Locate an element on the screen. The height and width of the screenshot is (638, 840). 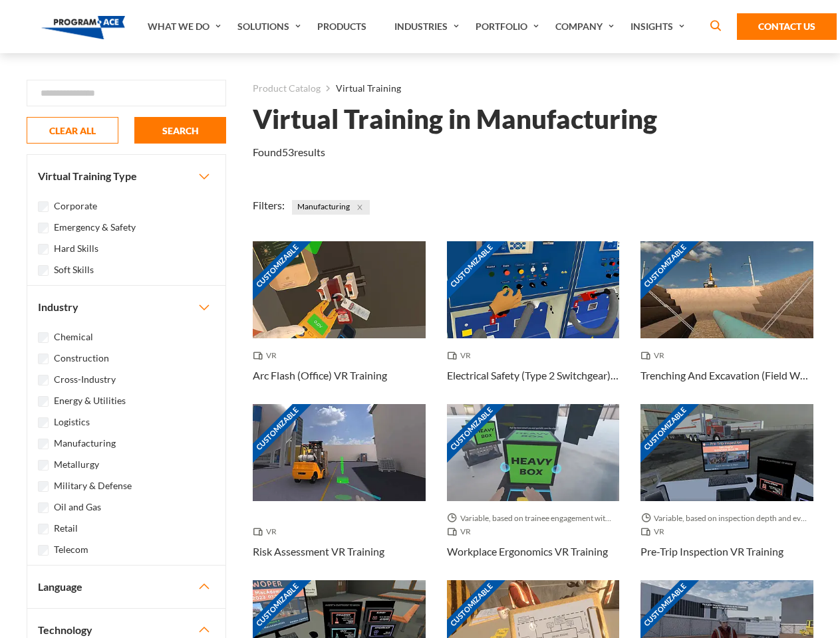
label: Logistics is located at coordinates (72, 422).